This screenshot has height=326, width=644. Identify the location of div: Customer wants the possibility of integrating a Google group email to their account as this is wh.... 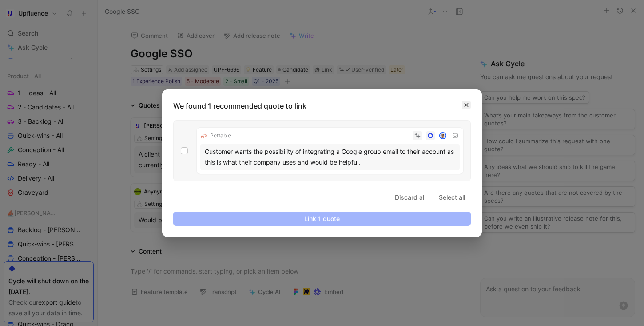
(330, 157).